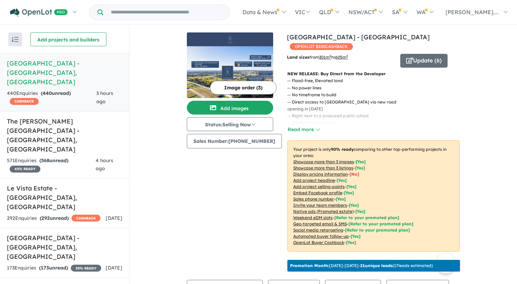 This screenshot has height=284, width=517. Describe the element at coordinates (51, 98) in the screenshot. I see `div: 440 Enquir ies` at that location.